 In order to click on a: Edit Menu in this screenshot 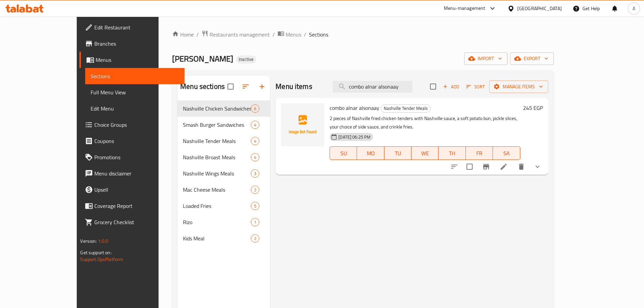, I will do `click(134, 109)`.